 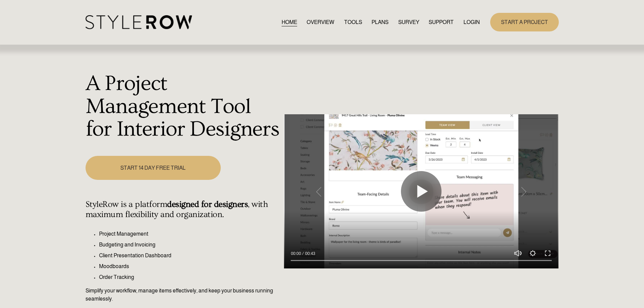 I want to click on h1: A Project Management Tool for Interior Designers, so click(x=183, y=106).